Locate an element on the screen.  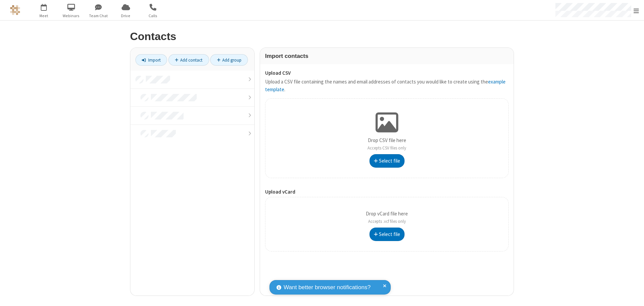
span: Drive is located at coordinates (126, 16).